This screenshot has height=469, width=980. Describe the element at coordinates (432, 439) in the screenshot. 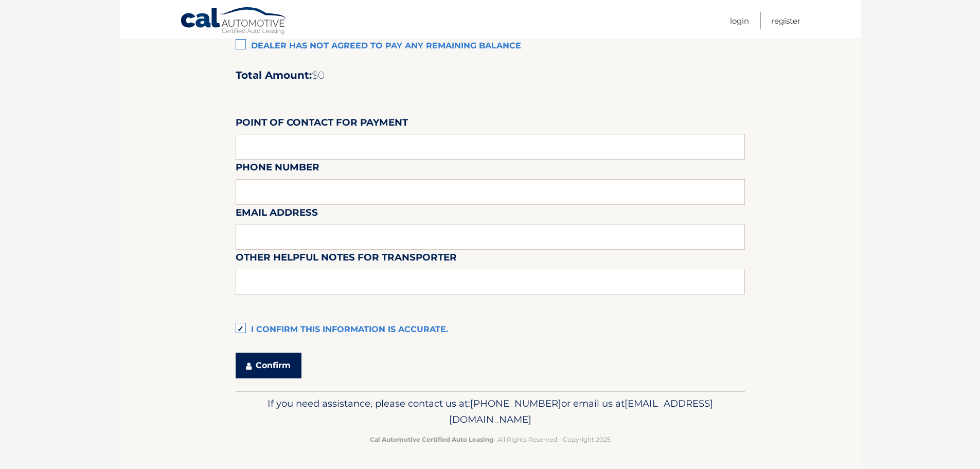

I see `strong: Cal Automotive Certified Auto Leasing` at that location.